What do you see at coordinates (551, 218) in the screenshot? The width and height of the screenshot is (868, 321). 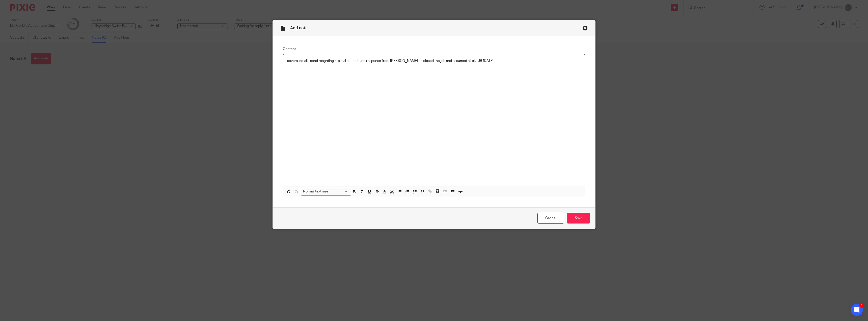 I see `a: Cancel` at bounding box center [551, 218].